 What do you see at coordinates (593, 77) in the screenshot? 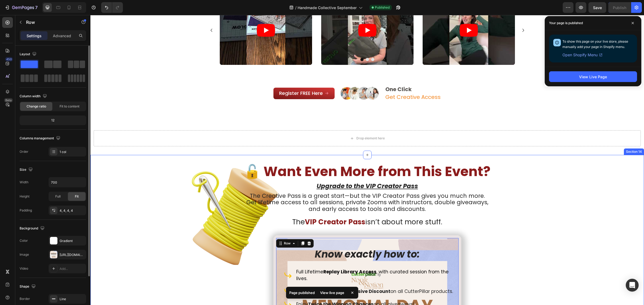
I see `button: View Live Page` at bounding box center [593, 77].